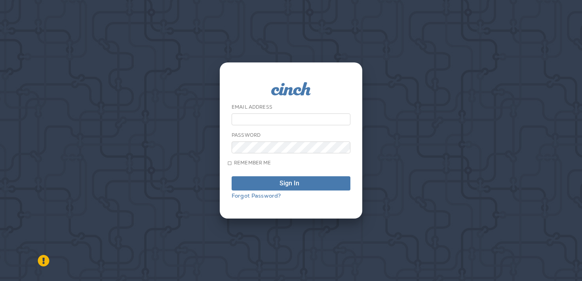 Image resolution: width=582 pixels, height=281 pixels. What do you see at coordinates (253, 163) in the screenshot?
I see `span: Remember me` at bounding box center [253, 163].